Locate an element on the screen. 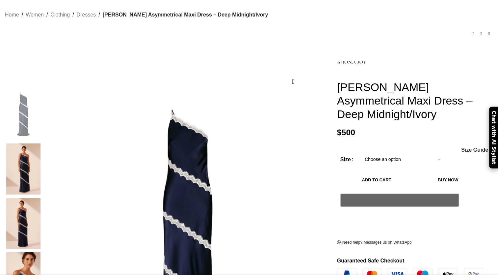  a: Previous product is located at coordinates (473, 34).